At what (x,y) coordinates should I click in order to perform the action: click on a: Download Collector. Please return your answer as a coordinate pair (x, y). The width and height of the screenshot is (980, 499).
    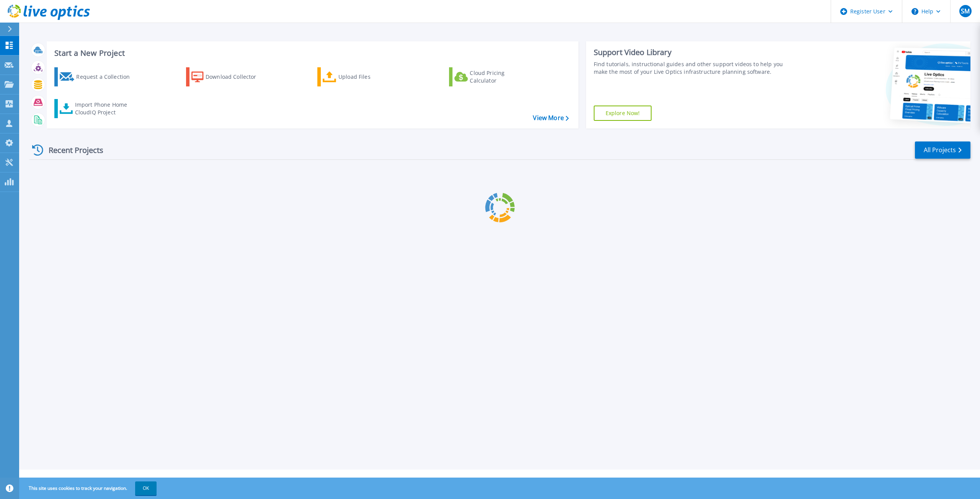
    Looking at the image, I should click on (229, 77).